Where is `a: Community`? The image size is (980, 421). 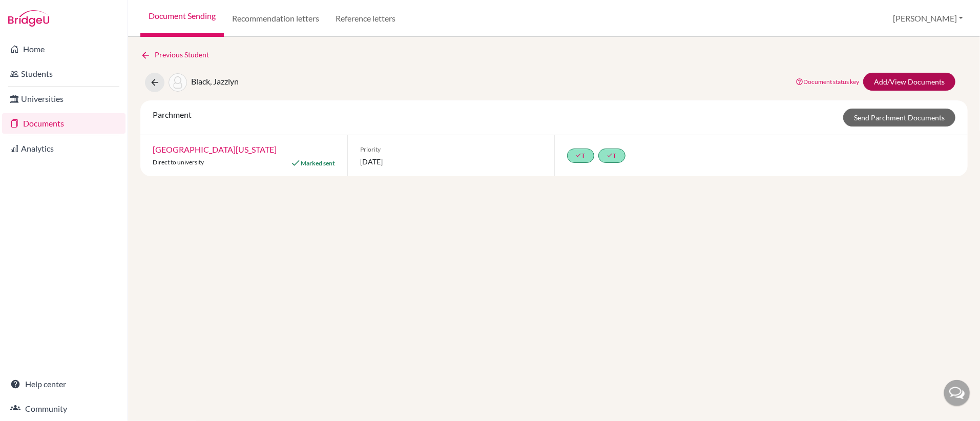
a: Community is located at coordinates (63, 409).